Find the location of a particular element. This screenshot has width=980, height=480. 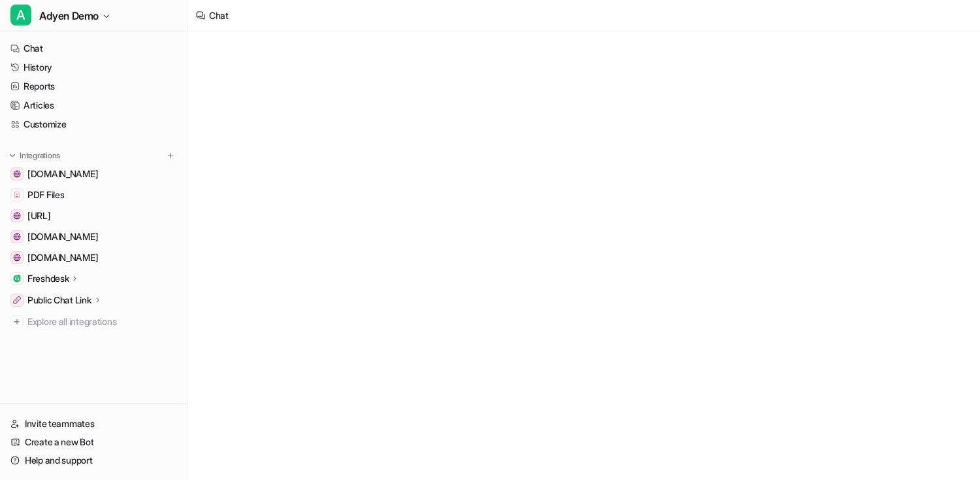

p: Integrations is located at coordinates (40, 156).